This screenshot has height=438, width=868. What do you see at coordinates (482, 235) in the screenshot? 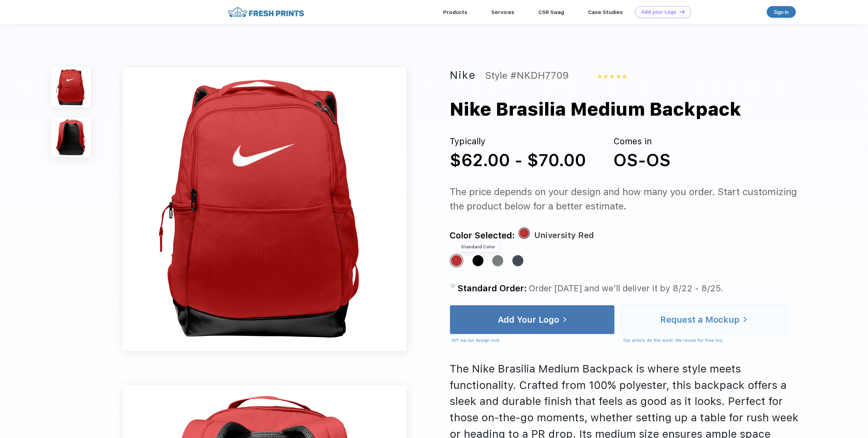
I see `div: Color Selected:` at bounding box center [482, 235].